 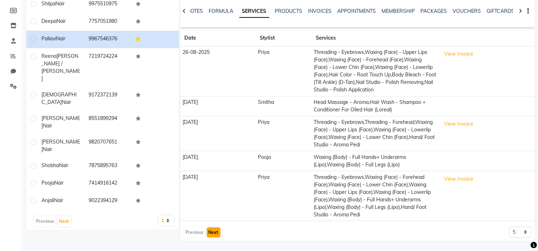 I want to click on a: VOUCHERS, so click(x=467, y=11).